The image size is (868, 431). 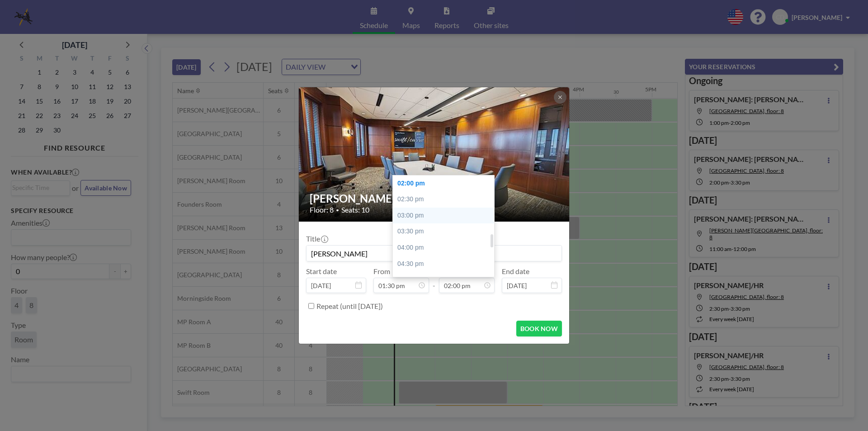 I want to click on label: End date, so click(x=515, y=271).